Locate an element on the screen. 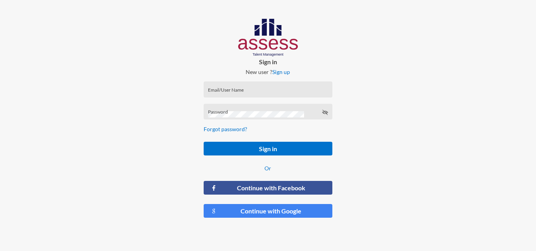 The width and height of the screenshot is (536, 251). button: Continue with Facebook is located at coordinates (267, 188).